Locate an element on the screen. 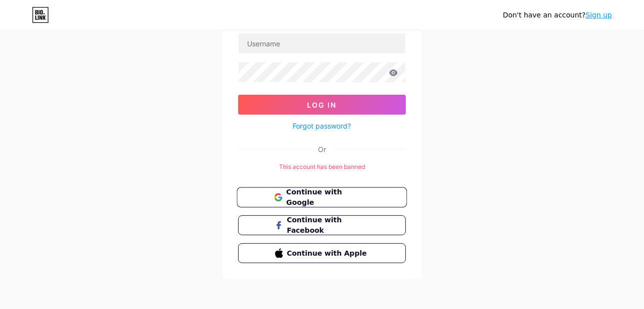  span: Continue with Google is located at coordinates (327, 198).